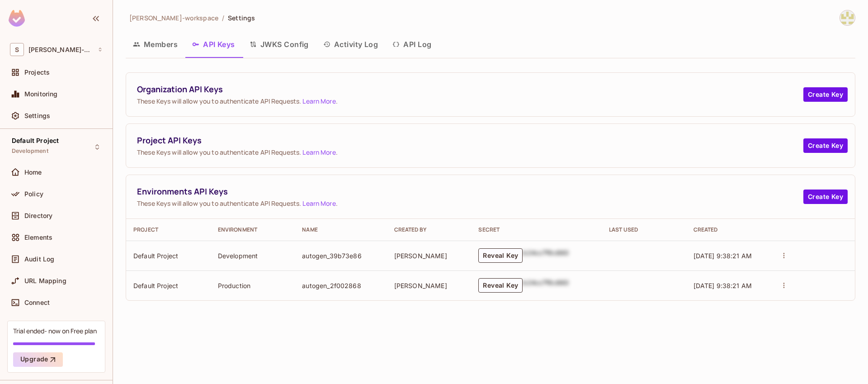 Image resolution: width=868 pixels, height=384 pixels. What do you see at coordinates (279, 44) in the screenshot?
I see `button: JWKS Config` at bounding box center [279, 44].